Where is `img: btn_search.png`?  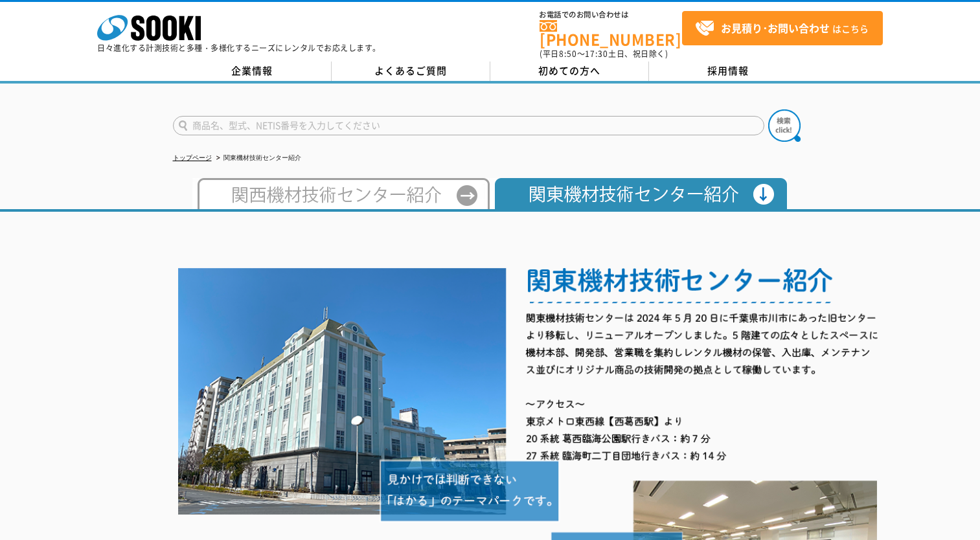 img: btn_search.png is located at coordinates (784, 125).